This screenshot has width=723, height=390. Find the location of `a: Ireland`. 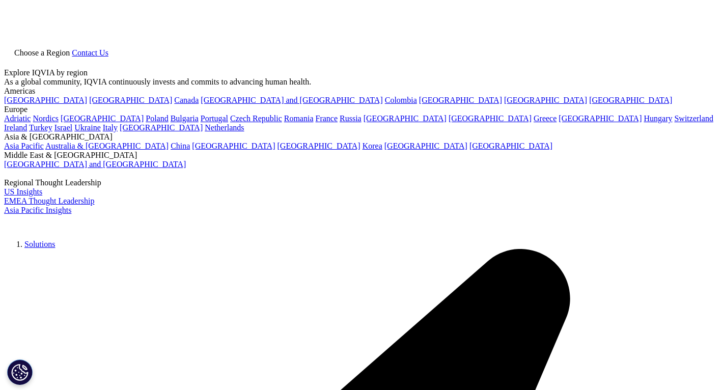

a: Ireland is located at coordinates (15, 127).